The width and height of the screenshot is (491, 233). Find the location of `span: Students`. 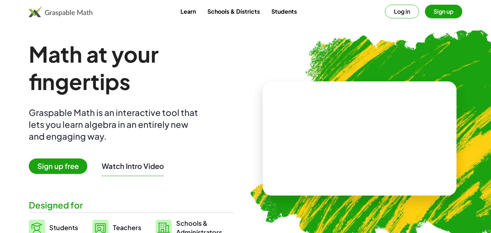

span: Students is located at coordinates (64, 227).